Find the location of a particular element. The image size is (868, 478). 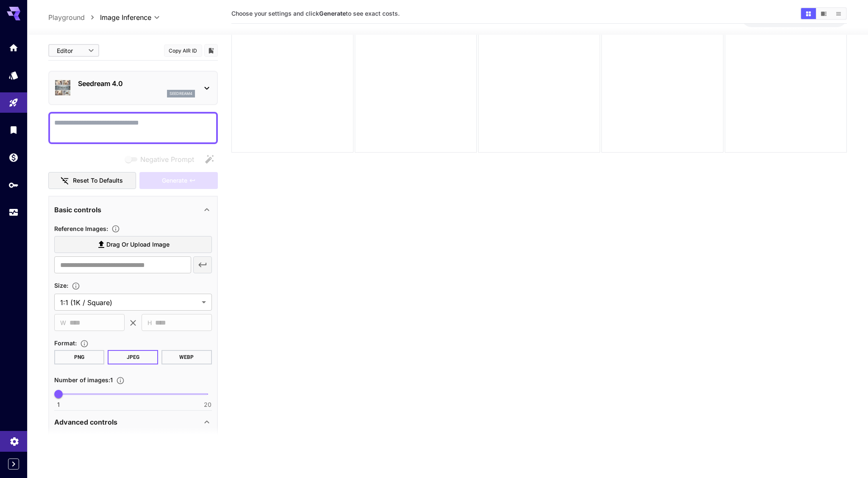

span: Drag or upload image is located at coordinates (138, 244).